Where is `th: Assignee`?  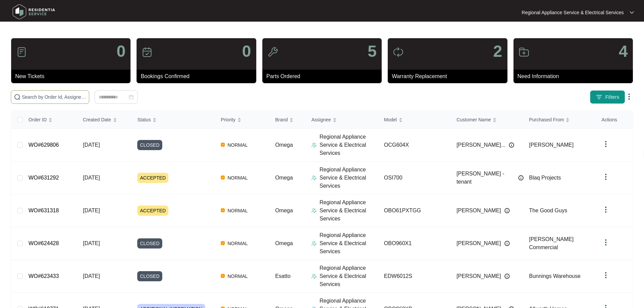 th: Assignee is located at coordinates (342, 119).